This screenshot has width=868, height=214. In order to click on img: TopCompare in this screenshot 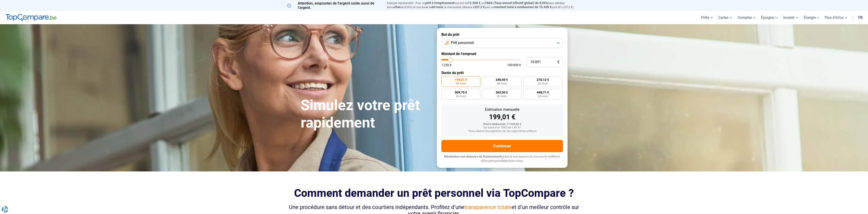, I will do `click(31, 18)`.